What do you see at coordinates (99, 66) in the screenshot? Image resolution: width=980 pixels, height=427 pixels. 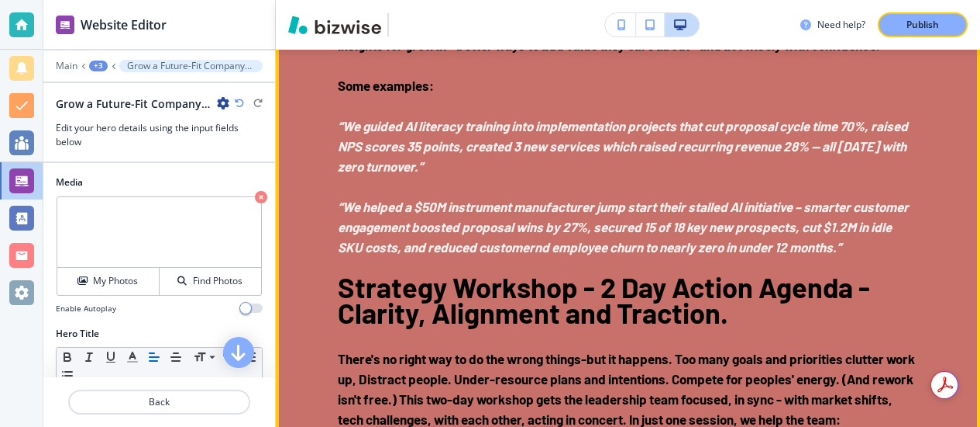 I see `button: +3` at bounding box center [99, 66].